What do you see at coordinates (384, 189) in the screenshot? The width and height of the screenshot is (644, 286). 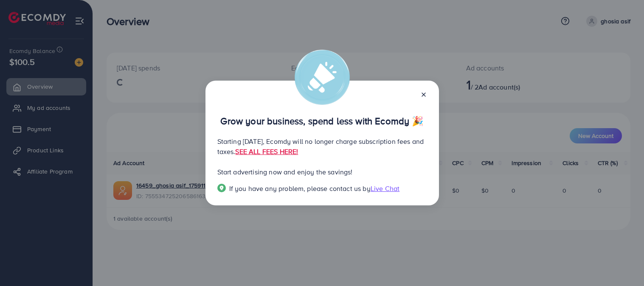 I see `span: Live Chat` at bounding box center [384, 189].